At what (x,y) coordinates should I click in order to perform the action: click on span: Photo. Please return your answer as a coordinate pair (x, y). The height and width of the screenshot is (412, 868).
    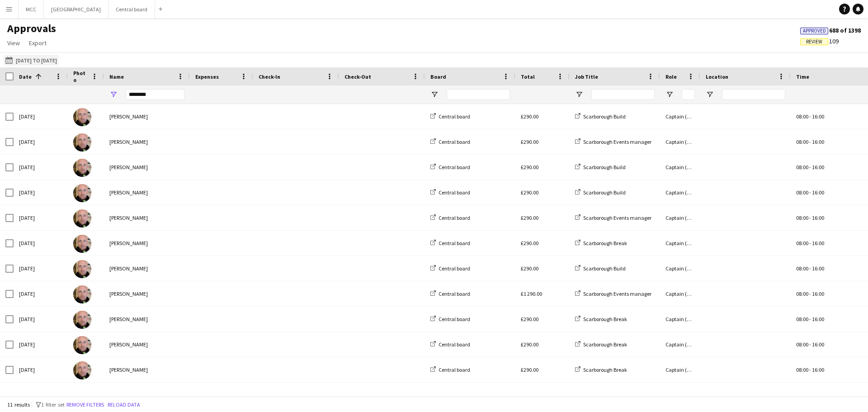
    Looking at the image, I should click on (80, 77).